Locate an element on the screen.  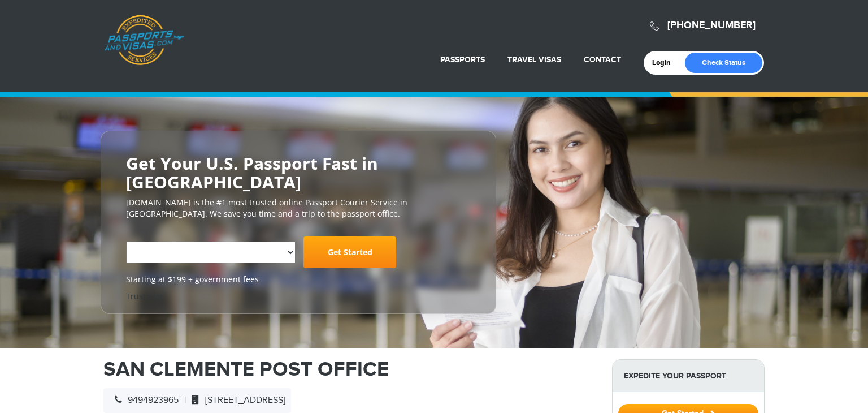
a: Trustpilot is located at coordinates (144, 296).